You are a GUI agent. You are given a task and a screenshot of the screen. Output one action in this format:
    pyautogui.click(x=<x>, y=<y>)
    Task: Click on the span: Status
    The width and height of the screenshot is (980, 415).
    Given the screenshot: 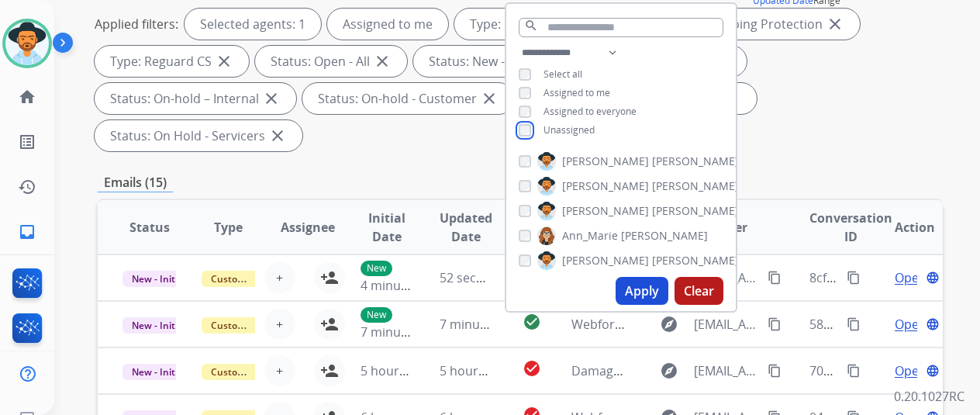 What is the action you would take?
    pyautogui.click(x=149, y=227)
    